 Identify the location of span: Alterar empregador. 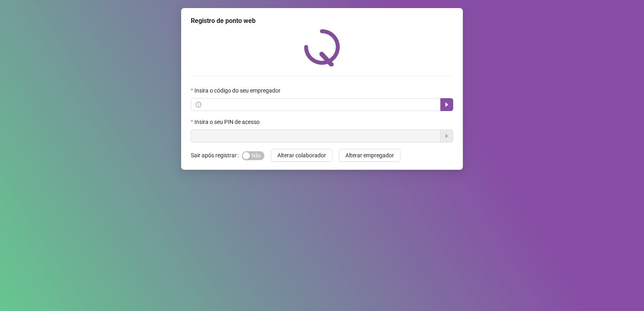
(369, 155).